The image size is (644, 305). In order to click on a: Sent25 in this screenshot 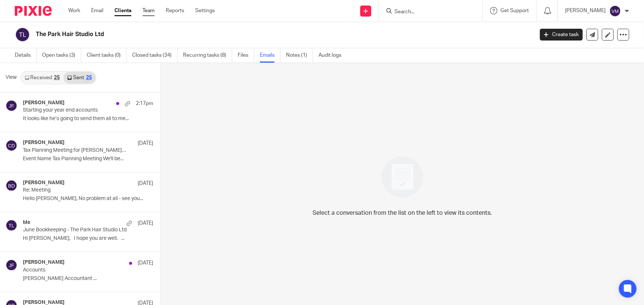, I will do `click(79, 78)`.